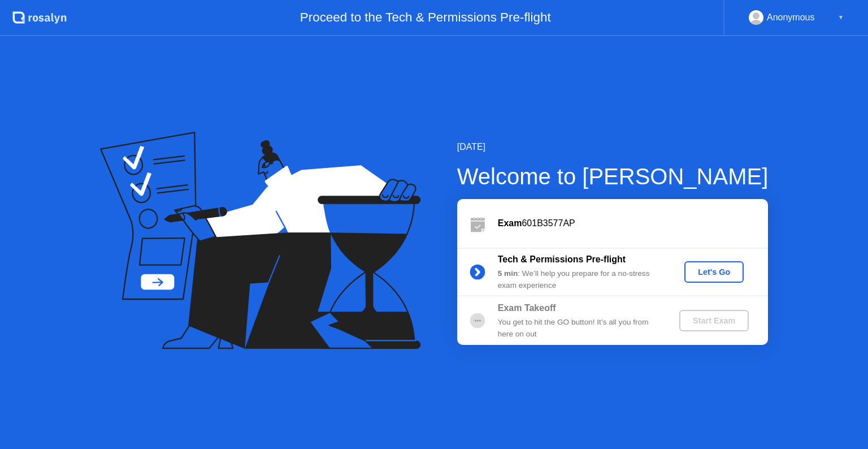  Describe the element at coordinates (510, 223) in the screenshot. I see `b: Exam` at that location.